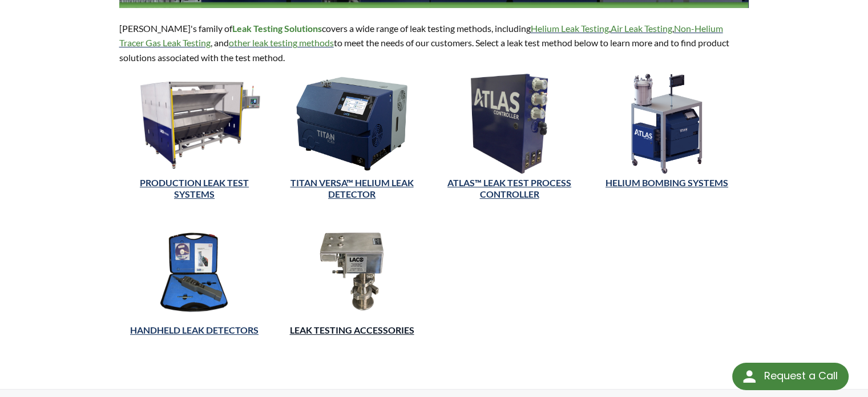 The height and width of the screenshot is (397, 868). Describe the element at coordinates (352, 188) in the screenshot. I see `a: TITAN VERSA™ Helium Leak Detector` at that location.